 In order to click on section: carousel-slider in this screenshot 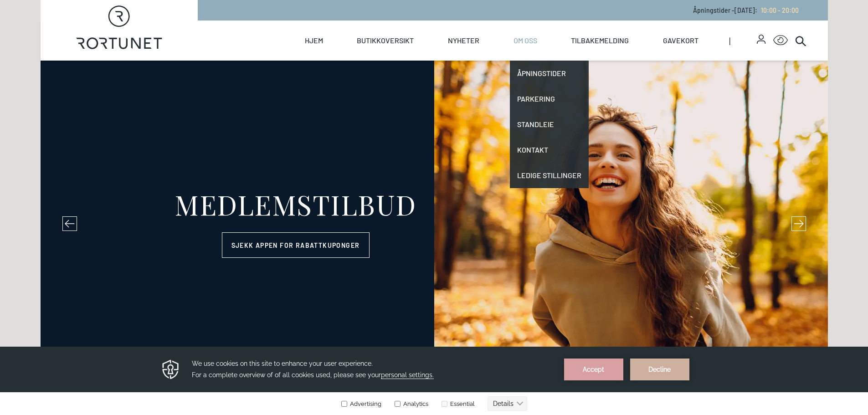, I will do `click(434, 224)`.